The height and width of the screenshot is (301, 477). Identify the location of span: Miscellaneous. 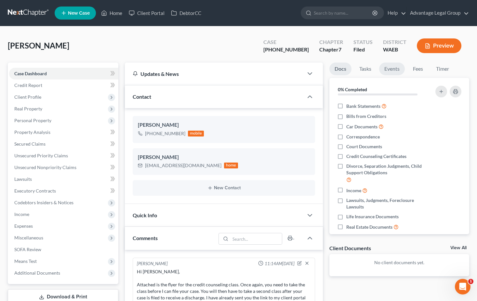
(29, 237).